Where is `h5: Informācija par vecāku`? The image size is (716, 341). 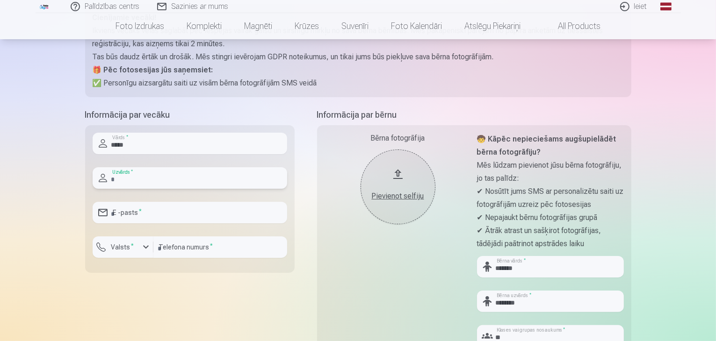
h5: Informācija par vecāku is located at coordinates (190, 115).